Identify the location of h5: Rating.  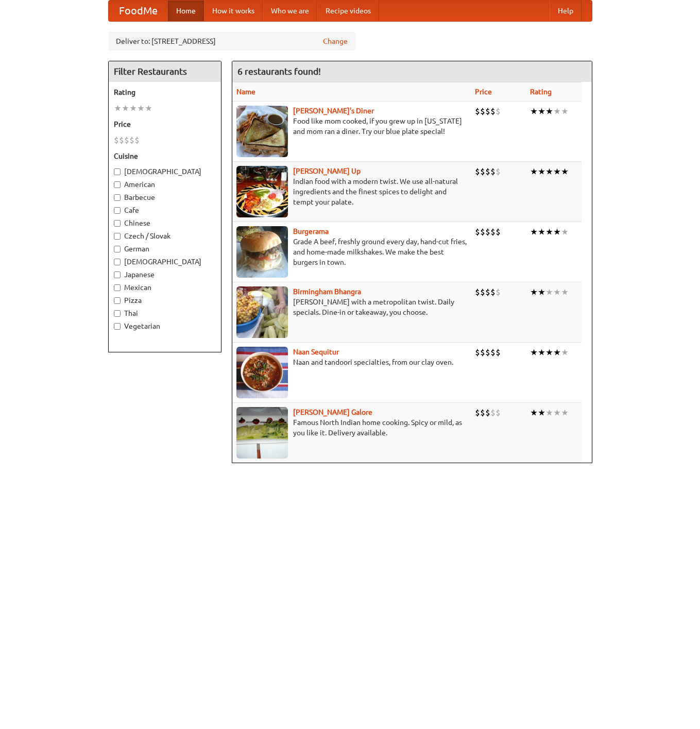
(165, 92).